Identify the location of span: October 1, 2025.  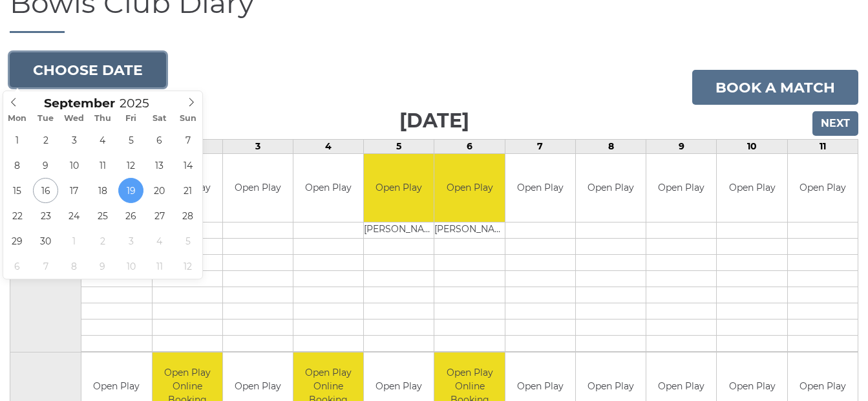
(73, 240).